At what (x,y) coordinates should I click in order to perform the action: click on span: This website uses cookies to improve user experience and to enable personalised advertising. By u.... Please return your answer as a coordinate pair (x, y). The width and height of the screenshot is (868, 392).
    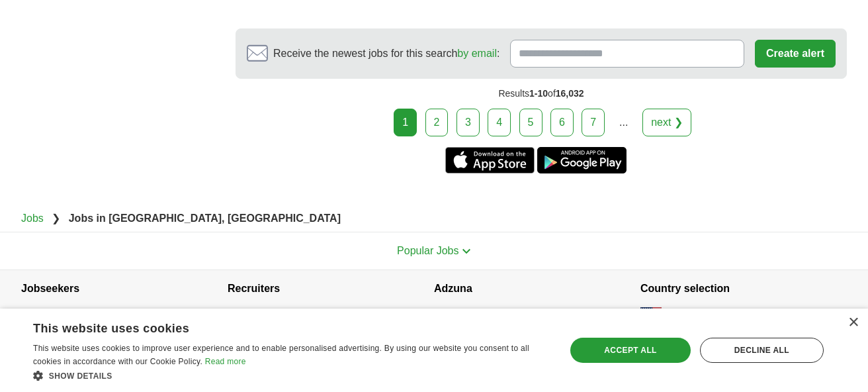
    Looking at the image, I should click on (281, 355).